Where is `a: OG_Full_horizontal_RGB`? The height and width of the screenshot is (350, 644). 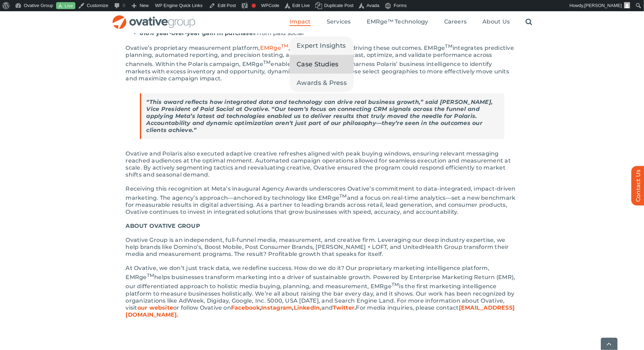 a: OG_Full_horizontal_RGB is located at coordinates (154, 17).